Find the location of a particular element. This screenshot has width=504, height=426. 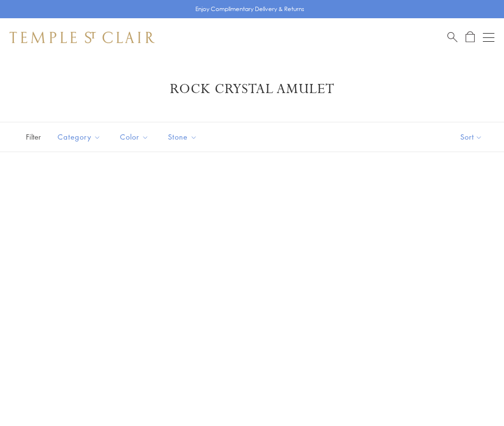

button: Stone is located at coordinates (182, 137).